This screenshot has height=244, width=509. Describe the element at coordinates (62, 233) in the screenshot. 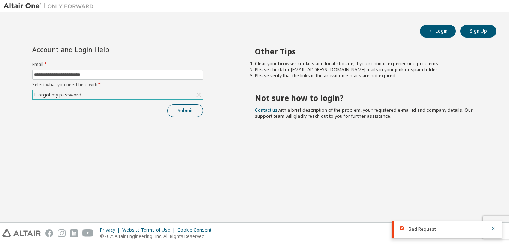

I see `img: instagram.svg` at that location.